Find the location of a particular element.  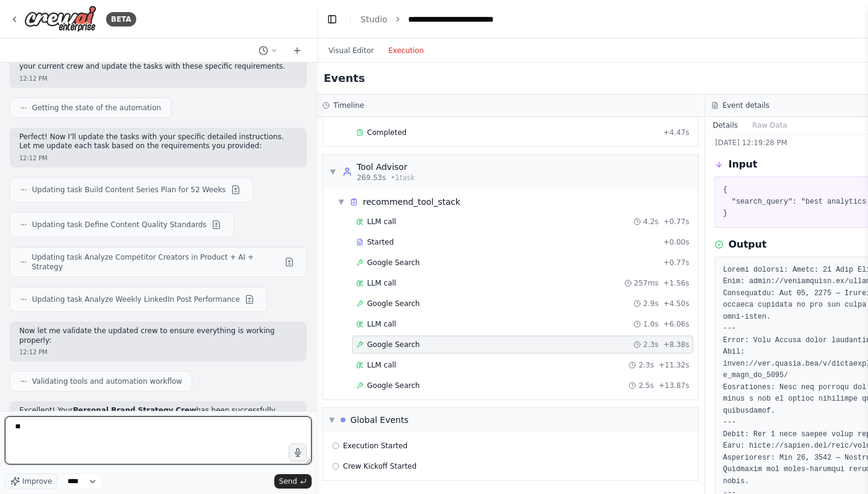

span: Send is located at coordinates (288, 482).